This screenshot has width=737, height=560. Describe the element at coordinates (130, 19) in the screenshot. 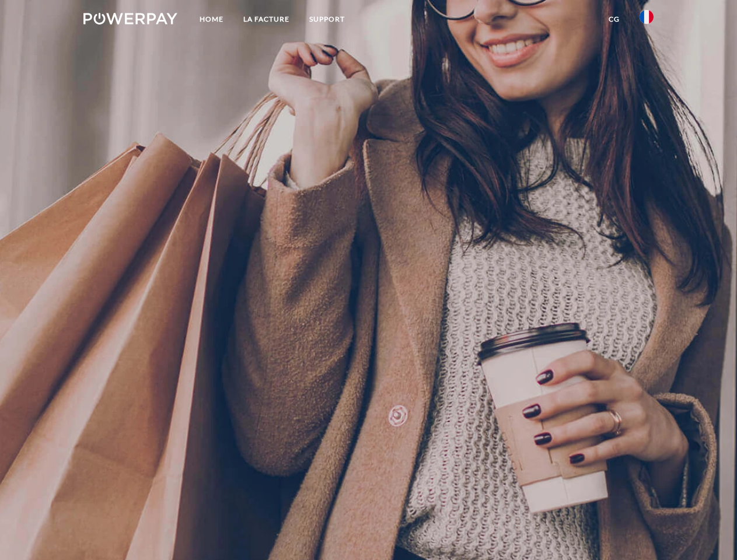

I see `img: logo-powerpay-white.svg` at that location.